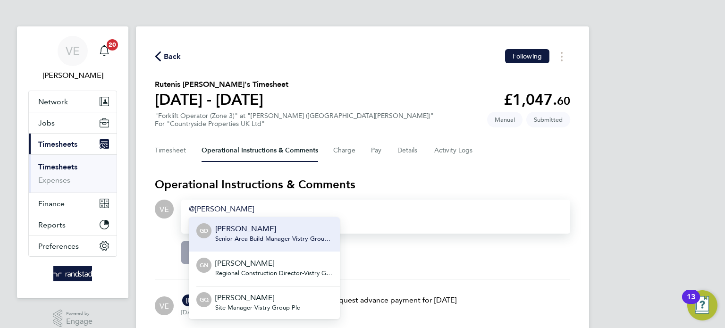 Image resolution: width=725 pixels, height=328 pixels. What do you see at coordinates (257, 308) in the screenshot?
I see `span: Site Manager - Vistry Group Plc` at bounding box center [257, 308].